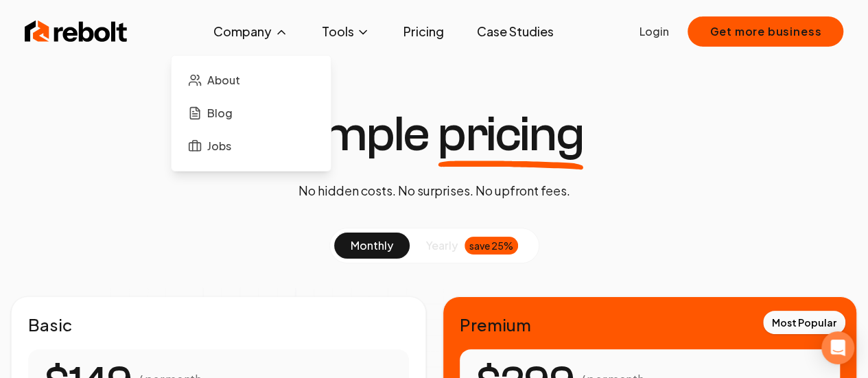  Describe the element at coordinates (423, 31) in the screenshot. I see `a: Pricing` at that location.